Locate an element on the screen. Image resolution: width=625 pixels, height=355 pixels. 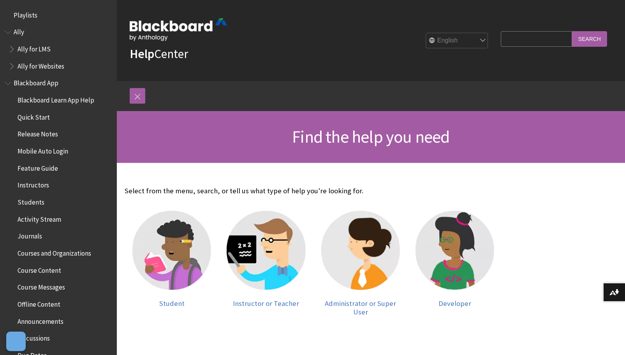
span: Developer is located at coordinates (455, 303).